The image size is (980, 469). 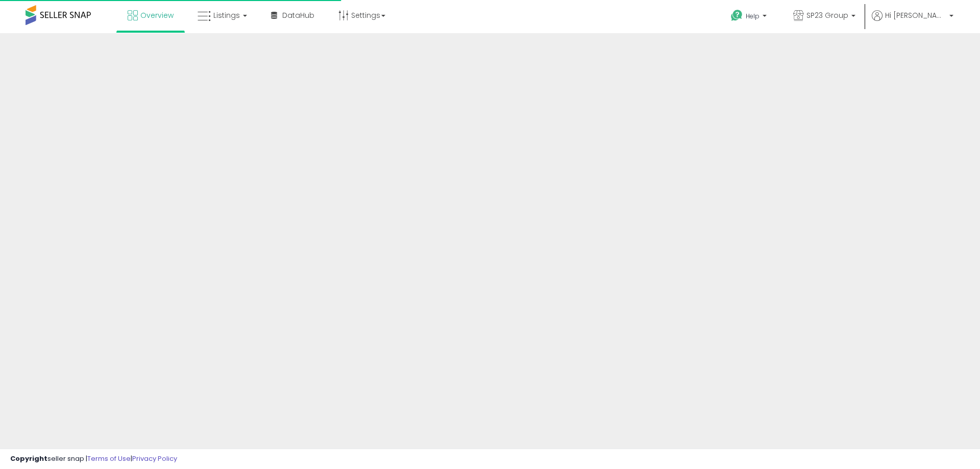 I want to click on a: Terms of Use, so click(x=108, y=458).